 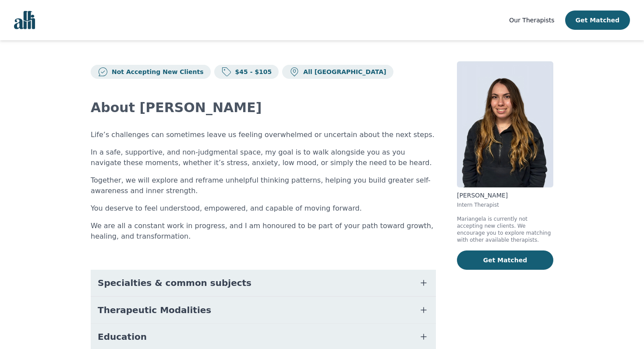 I want to click on a: Get Matched, so click(x=598, y=20).